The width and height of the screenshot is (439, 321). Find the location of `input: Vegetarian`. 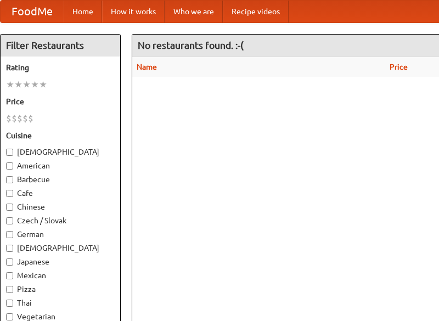

input: Vegetarian is located at coordinates (9, 316).